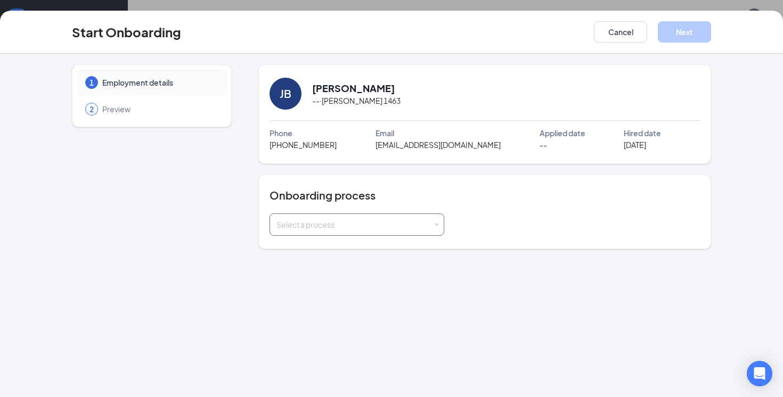  What do you see at coordinates (159, 109) in the screenshot?
I see `span: Preview` at bounding box center [159, 109].